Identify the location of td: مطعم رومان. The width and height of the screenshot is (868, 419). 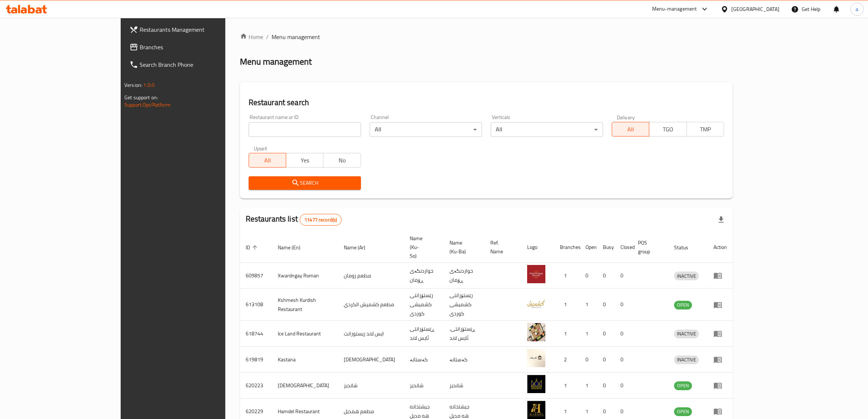
(371, 276).